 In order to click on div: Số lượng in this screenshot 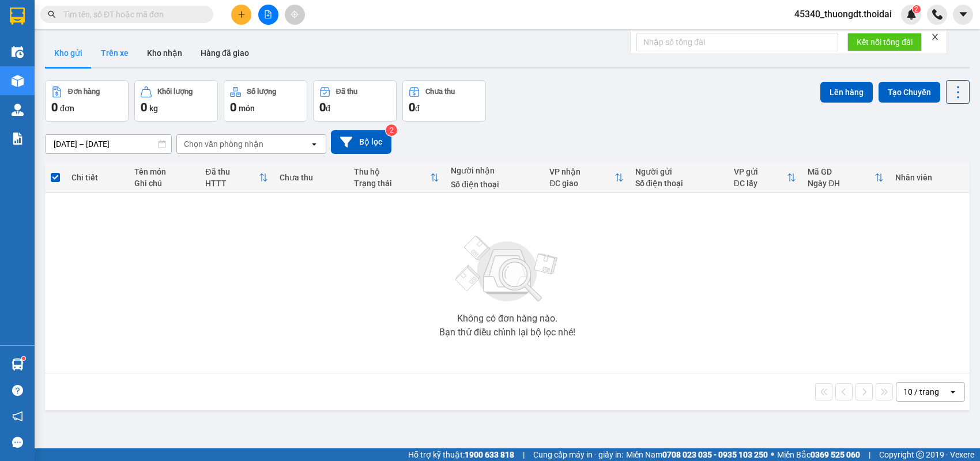, I will do `click(261, 92)`.